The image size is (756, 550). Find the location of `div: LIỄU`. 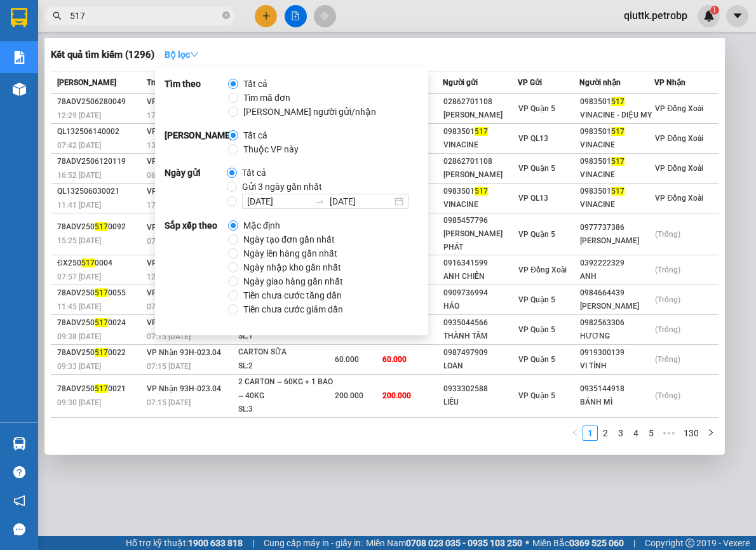

div: LIỄU is located at coordinates (480, 402).